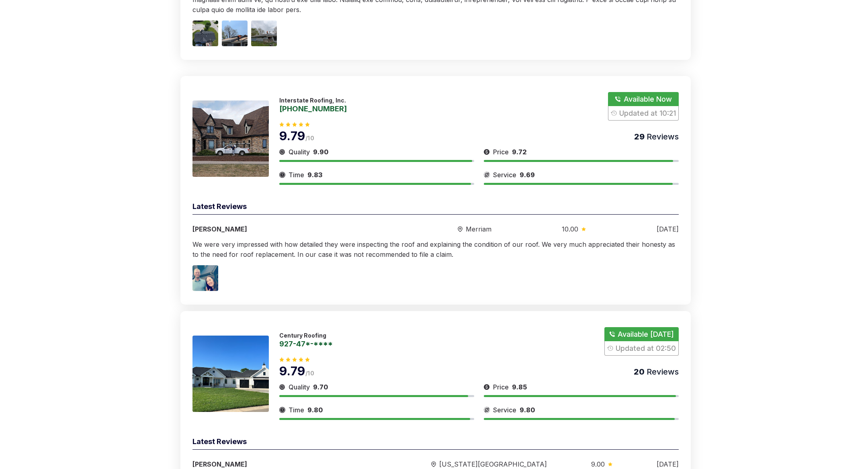 Image resolution: width=868 pixels, height=469 pixels. I want to click on span: 10.00, so click(570, 230).